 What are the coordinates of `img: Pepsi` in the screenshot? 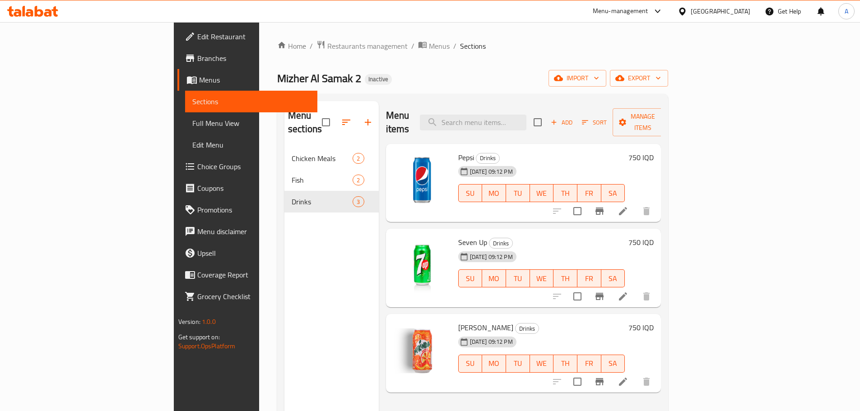 It's located at (422, 180).